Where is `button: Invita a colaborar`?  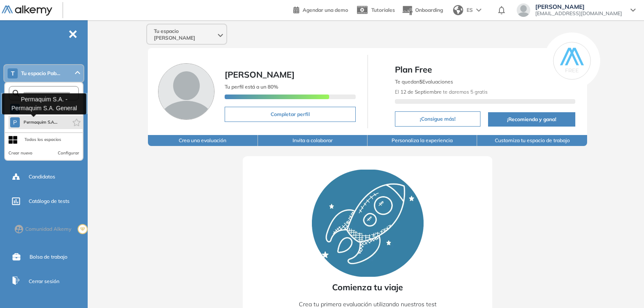
button: Invita a colaborar is located at coordinates (312, 141).